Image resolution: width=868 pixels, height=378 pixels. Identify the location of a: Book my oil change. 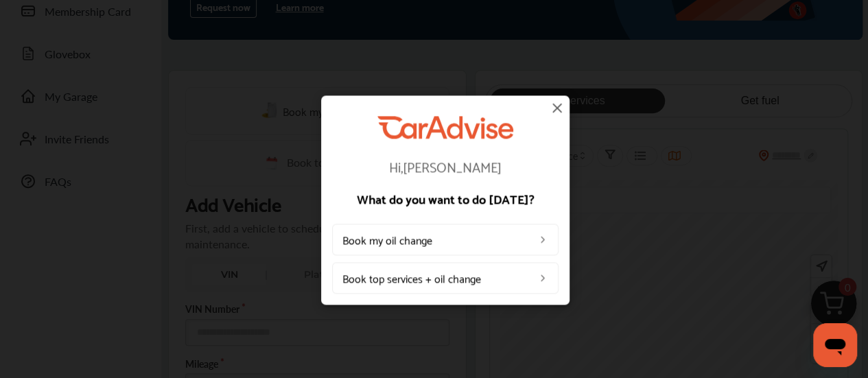
(445, 239).